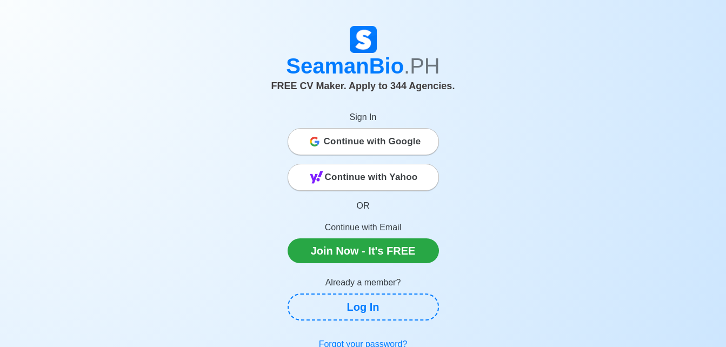 Image resolution: width=726 pixels, height=347 pixels. Describe the element at coordinates (363, 206) in the screenshot. I see `p: OR` at that location.